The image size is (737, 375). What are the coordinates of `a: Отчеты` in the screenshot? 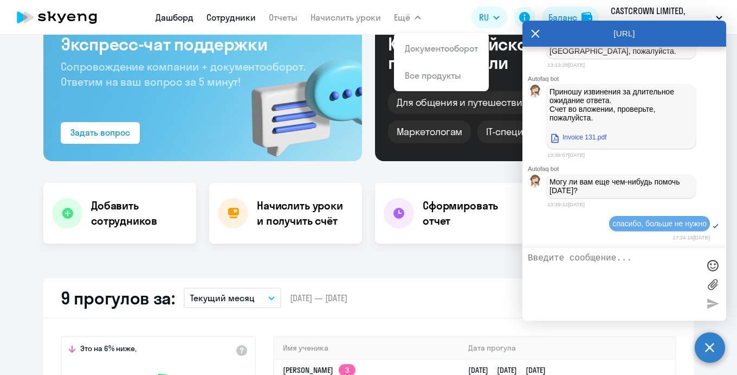 It's located at (283, 17).